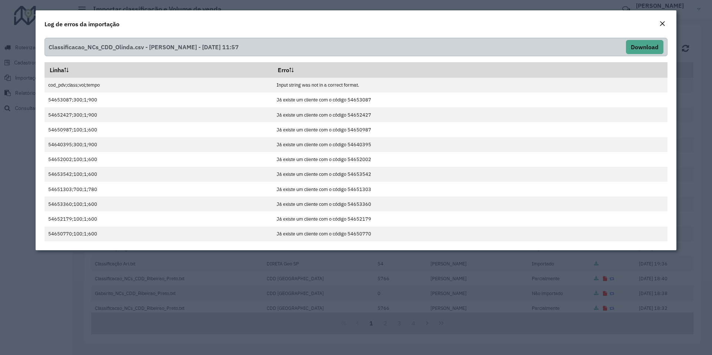 The image size is (712, 355). What do you see at coordinates (158, 100) in the screenshot?
I see `td: 54653087;300;1;900` at bounding box center [158, 100].